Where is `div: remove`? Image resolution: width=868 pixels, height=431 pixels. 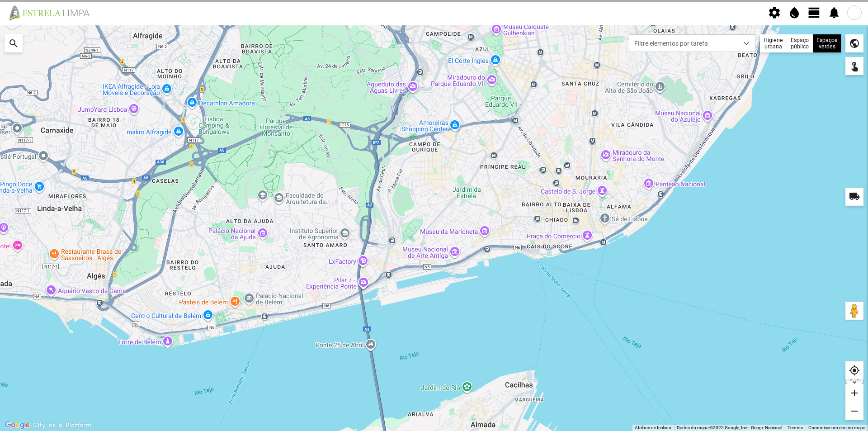 div: remove is located at coordinates (855, 411).